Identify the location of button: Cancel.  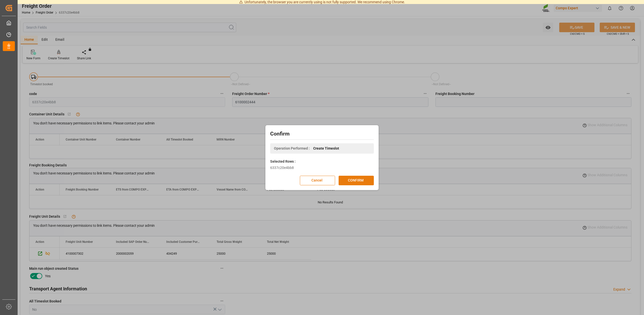
(317, 181).